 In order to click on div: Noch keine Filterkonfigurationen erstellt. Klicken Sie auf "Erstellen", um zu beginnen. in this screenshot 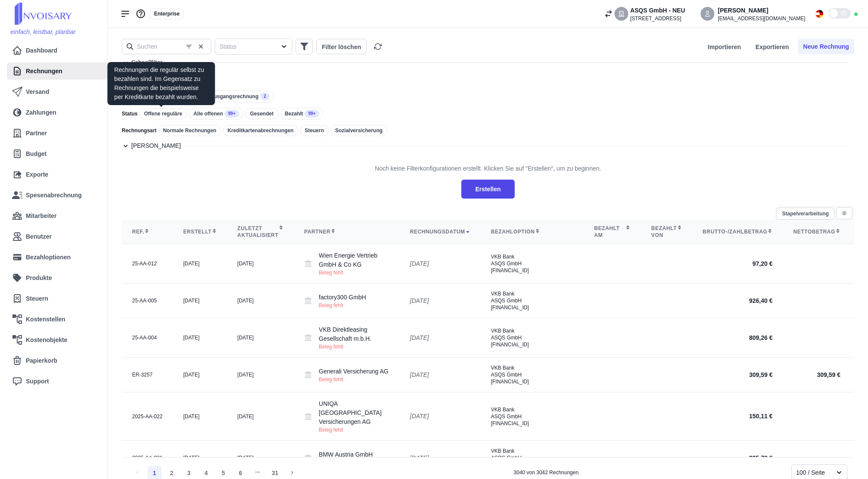, I will do `click(489, 169)`.